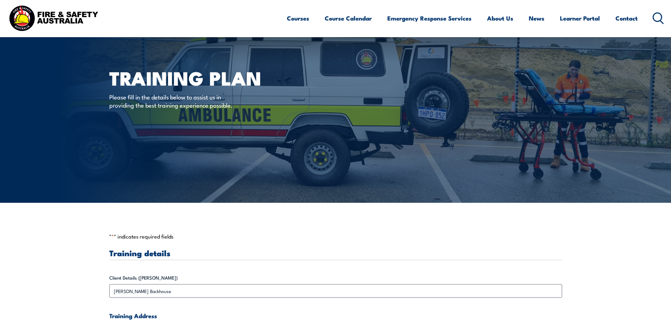 The height and width of the screenshot is (327, 671). Describe the element at coordinates (348, 18) in the screenshot. I see `a: Course Calendar` at that location.